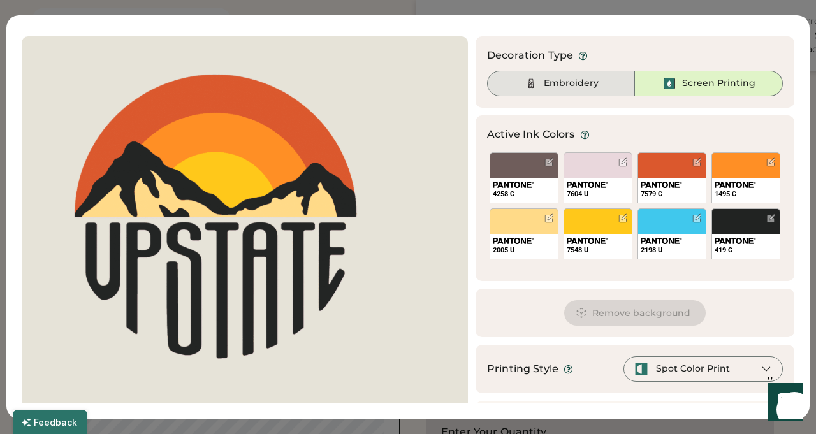 This screenshot has height=434, width=816. I want to click on div: 7579 C, so click(672, 194).